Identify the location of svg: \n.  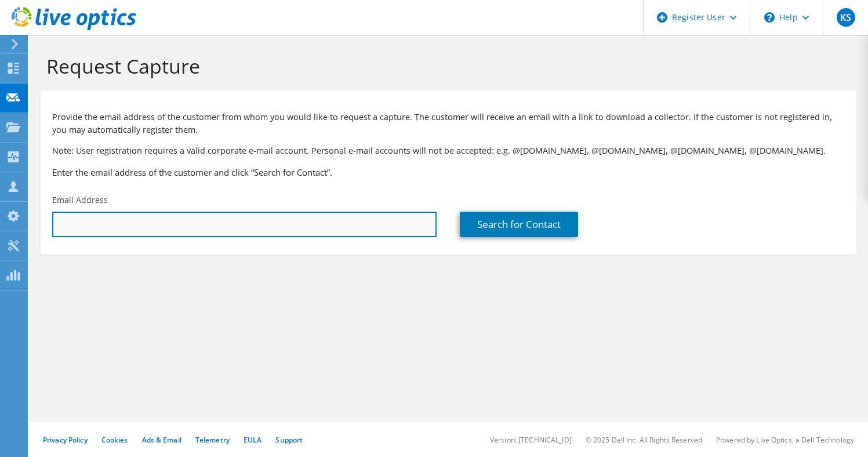
(769, 17).